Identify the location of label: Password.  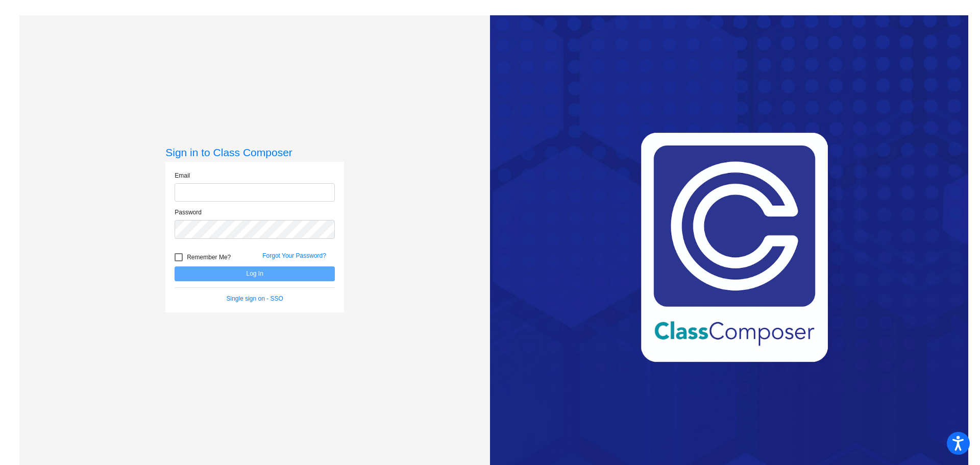
(188, 212).